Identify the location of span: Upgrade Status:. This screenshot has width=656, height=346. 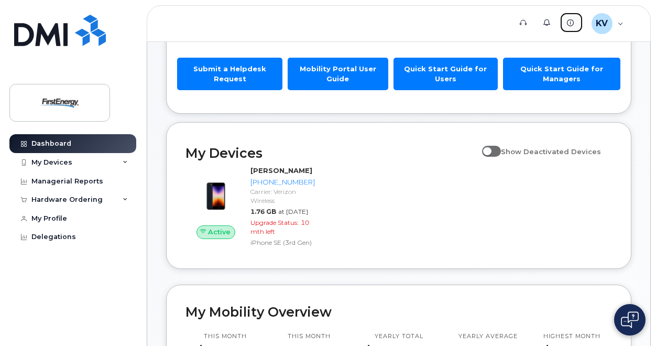
(275, 222).